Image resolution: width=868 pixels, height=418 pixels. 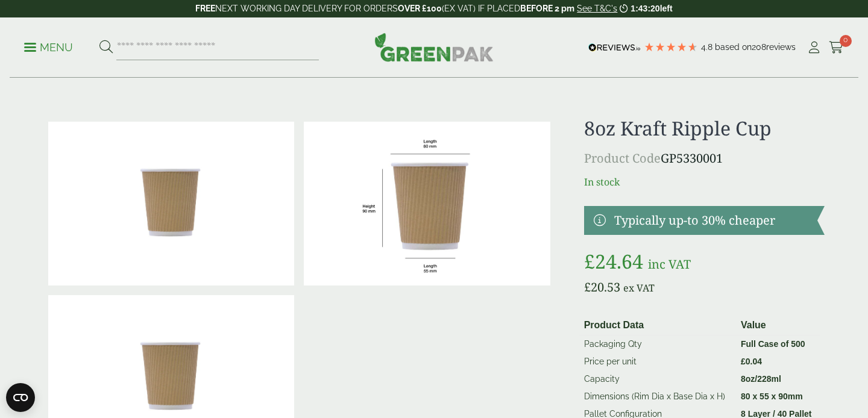 I want to click on i: My Account, so click(x=814, y=48).